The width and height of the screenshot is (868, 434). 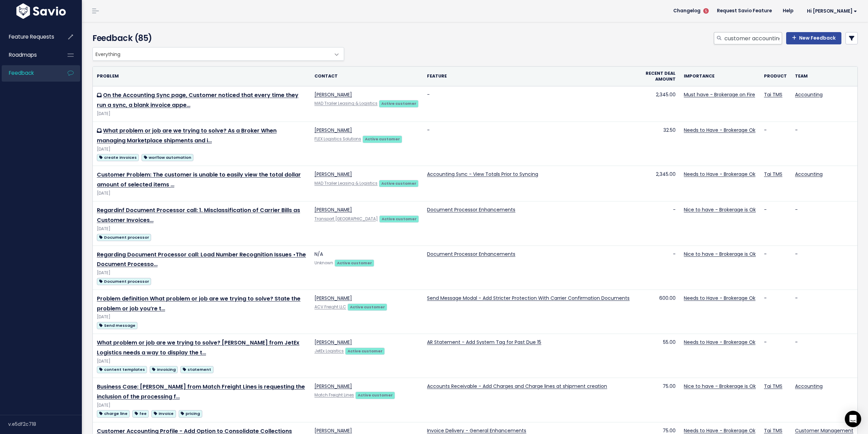 I want to click on th: Importance, so click(x=720, y=76).